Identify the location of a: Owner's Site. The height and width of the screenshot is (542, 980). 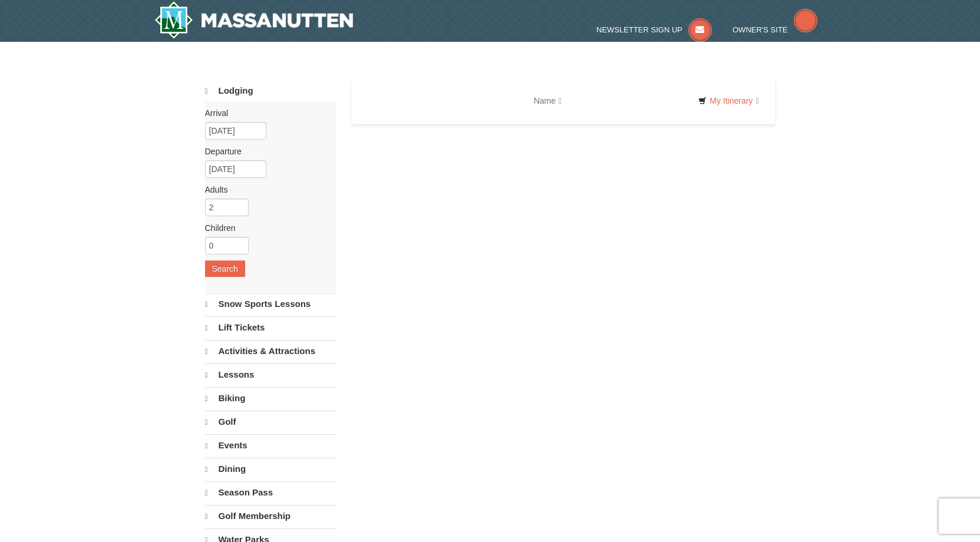
(775, 29).